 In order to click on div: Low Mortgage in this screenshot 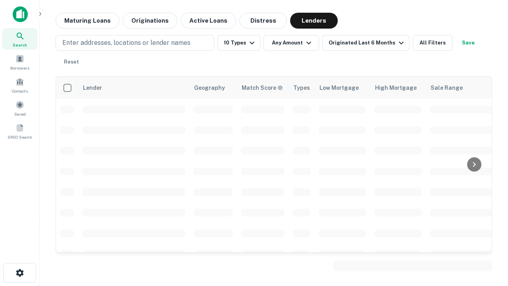, I will do `click(339, 88)`.